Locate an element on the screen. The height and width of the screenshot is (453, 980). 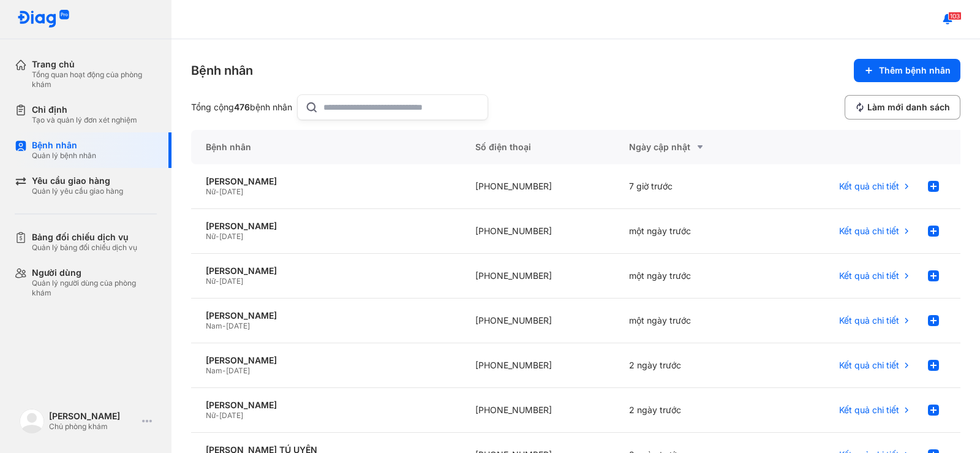
div: Tổng quan hoạt động của phòng khám is located at coordinates (95, 79).